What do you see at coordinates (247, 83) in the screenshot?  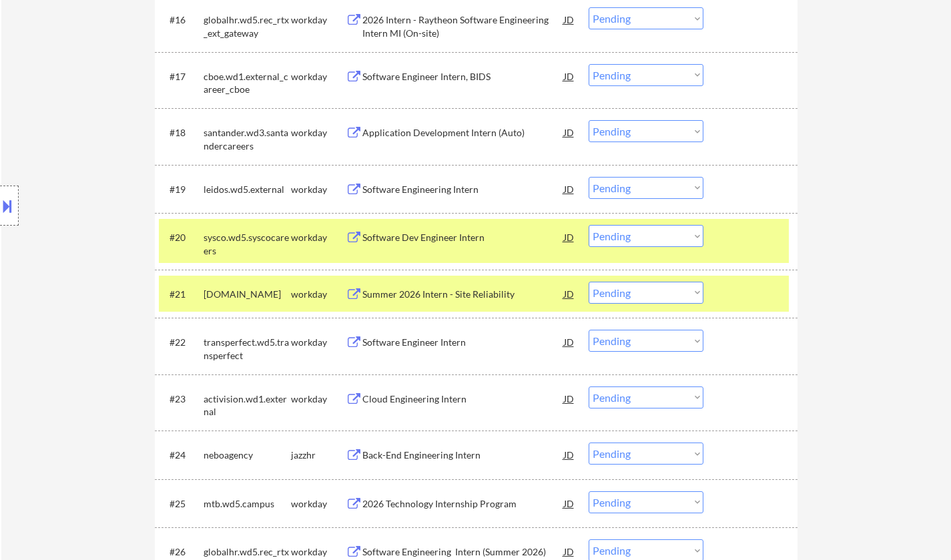 I see `div: cboe.wd1.external_career_cboe` at bounding box center [247, 83].